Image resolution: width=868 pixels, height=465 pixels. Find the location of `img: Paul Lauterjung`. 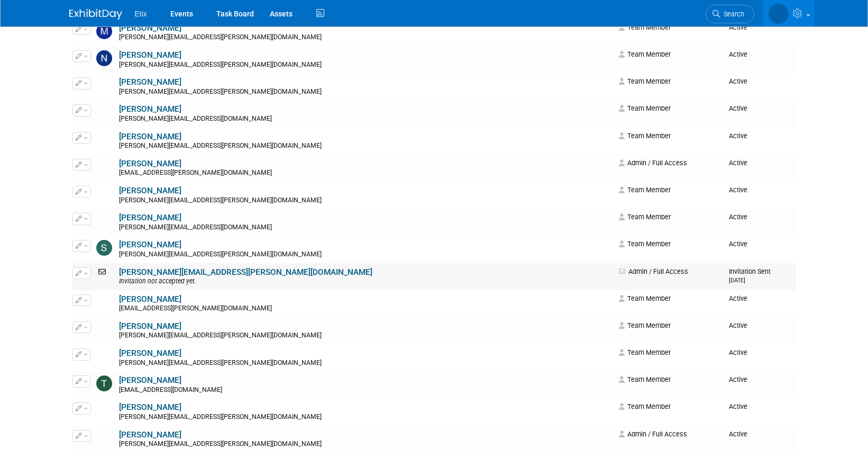

img: Paul Lauterjung is located at coordinates (105, 140).